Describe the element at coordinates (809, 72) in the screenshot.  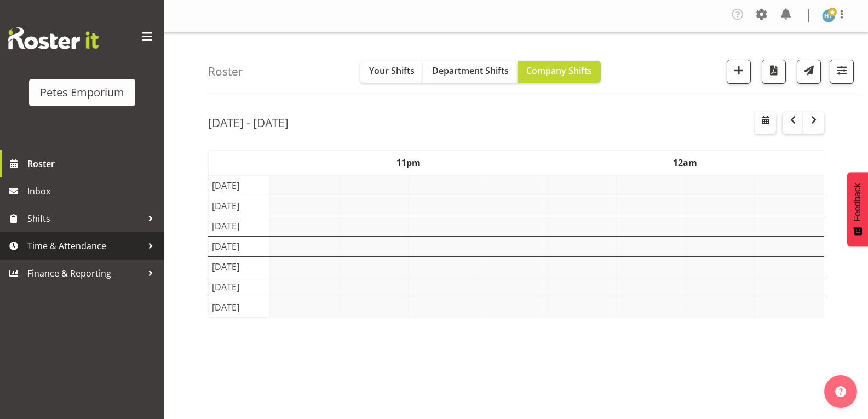
I see `button: Send a list of all shifts for the selected filtered period to all rostered employees.` at that location.